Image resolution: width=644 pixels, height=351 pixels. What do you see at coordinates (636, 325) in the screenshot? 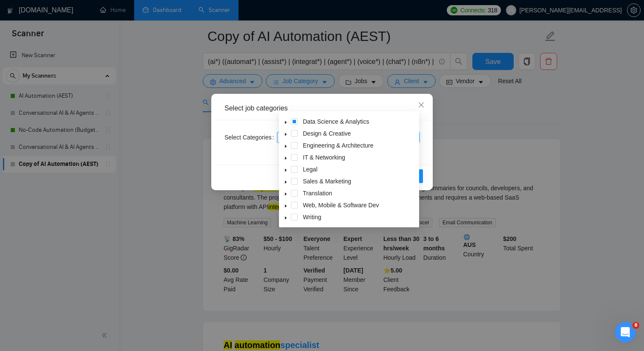
I see `span: 8` at bounding box center [636, 325].